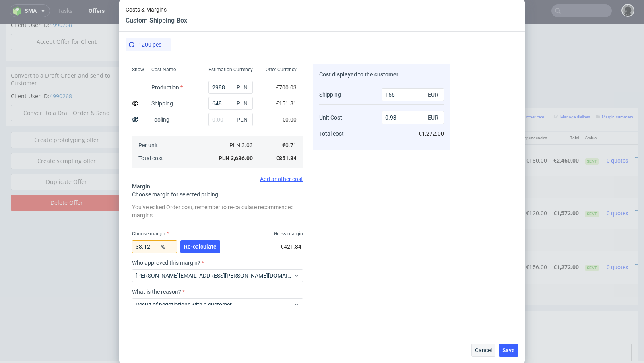  Describe the element at coordinates (508, 350) in the screenshot. I see `button: Save` at that location.